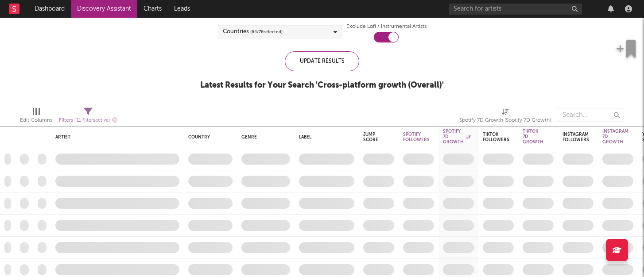 This screenshot has height=277, width=644. What do you see at coordinates (515, 9) in the screenshot?
I see `input: Search for artists` at bounding box center [515, 9].